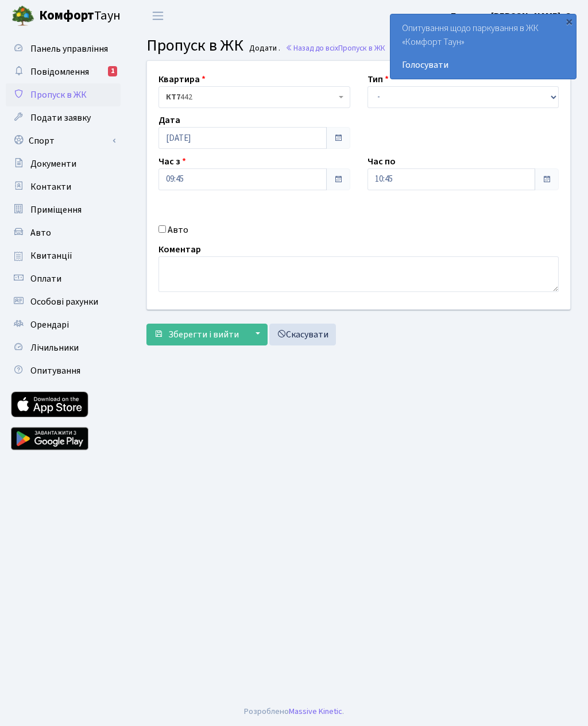 The width and height of the screenshot is (588, 726). I want to click on a: Квитанції, so click(63, 255).